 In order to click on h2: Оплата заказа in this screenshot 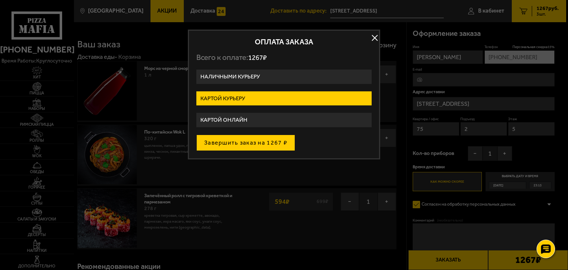, I will do `click(284, 42)`.